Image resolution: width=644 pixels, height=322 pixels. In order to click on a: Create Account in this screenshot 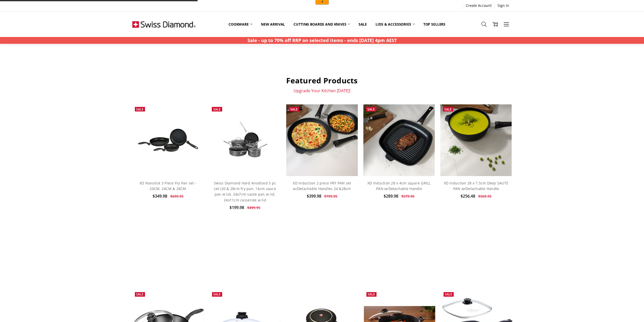, I will do `click(479, 5)`.